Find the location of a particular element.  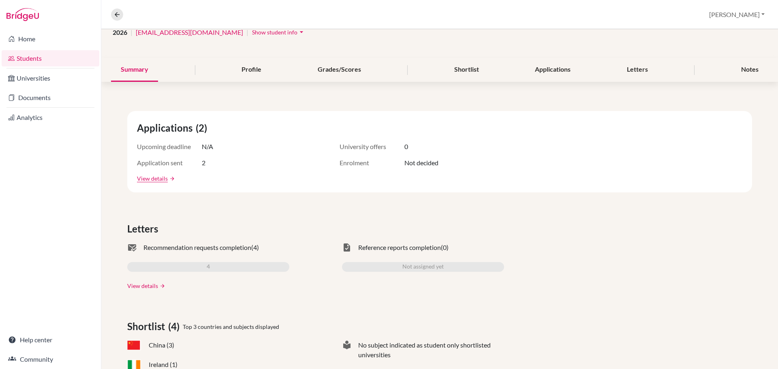

span: local_library is located at coordinates (347, 350).